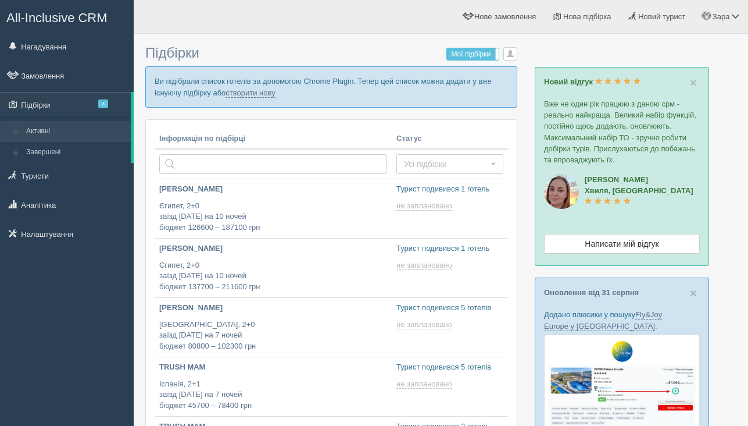 The height and width of the screenshot is (426, 748). Describe the element at coordinates (662, 16) in the screenshot. I see `span: Новий турист` at that location.